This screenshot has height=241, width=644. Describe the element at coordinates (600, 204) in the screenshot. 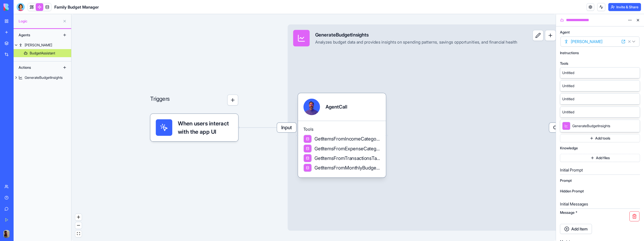

I see `h5: Initial Messages` at that location.